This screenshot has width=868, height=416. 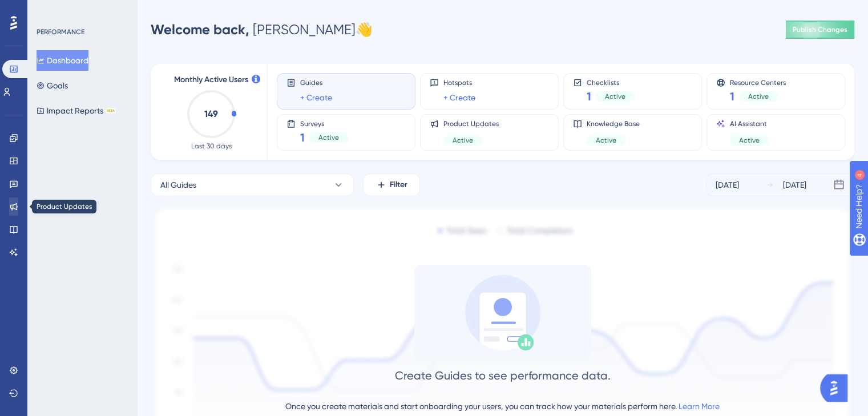 What do you see at coordinates (316, 83) in the screenshot?
I see `span: Guides` at bounding box center [316, 83].